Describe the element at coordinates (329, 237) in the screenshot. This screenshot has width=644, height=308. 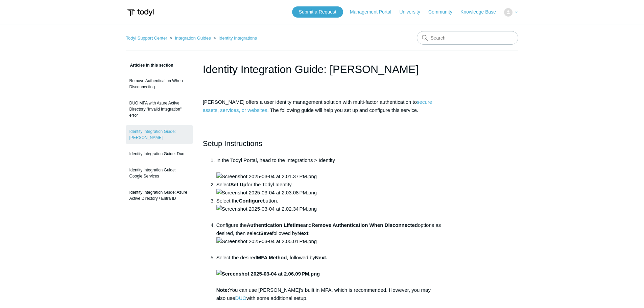
I see `li: Configure the and options as desired, then select followed by` at that location.